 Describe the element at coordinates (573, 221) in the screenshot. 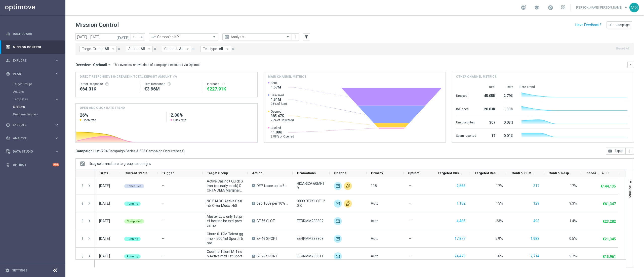

I see `span: 1.4%` at that location.